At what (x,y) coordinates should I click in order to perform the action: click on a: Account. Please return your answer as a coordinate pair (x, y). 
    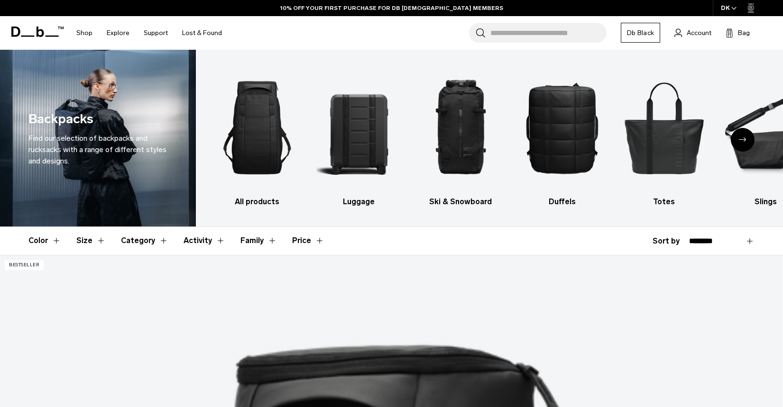
    Looking at the image, I should click on (693, 33).